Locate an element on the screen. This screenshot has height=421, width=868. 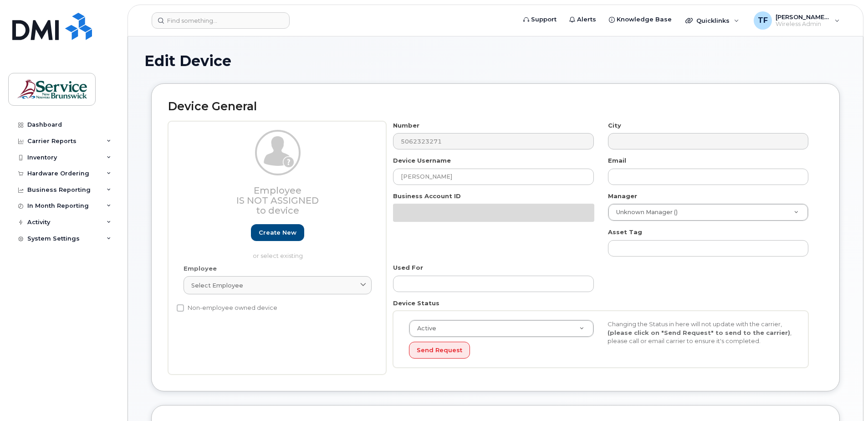
label: Business Account ID is located at coordinates (427, 196).